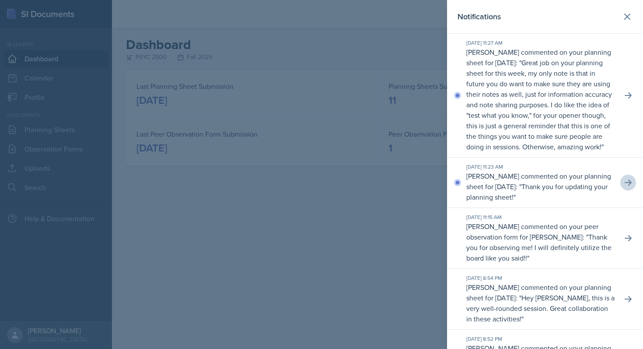  Describe the element at coordinates (537, 192) in the screenshot. I see `p: Thank you for updating your planning sheet!` at that location.